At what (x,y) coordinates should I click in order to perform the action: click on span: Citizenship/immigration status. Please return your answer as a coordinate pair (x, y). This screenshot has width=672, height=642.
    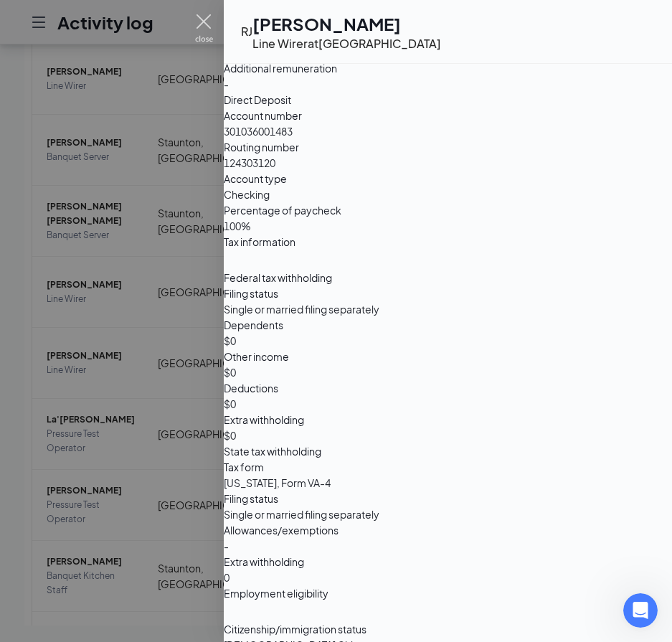
    Looking at the image, I should click on (447, 630).